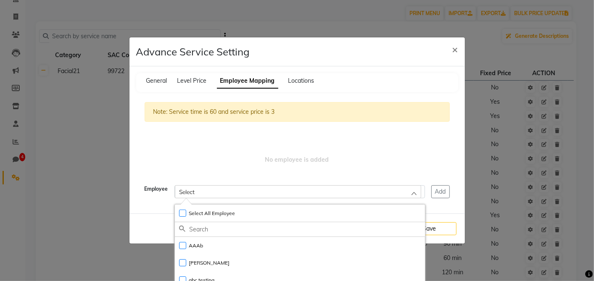  What do you see at coordinates (212, 213) in the screenshot?
I see `span: Select All Employee` at bounding box center [212, 213].